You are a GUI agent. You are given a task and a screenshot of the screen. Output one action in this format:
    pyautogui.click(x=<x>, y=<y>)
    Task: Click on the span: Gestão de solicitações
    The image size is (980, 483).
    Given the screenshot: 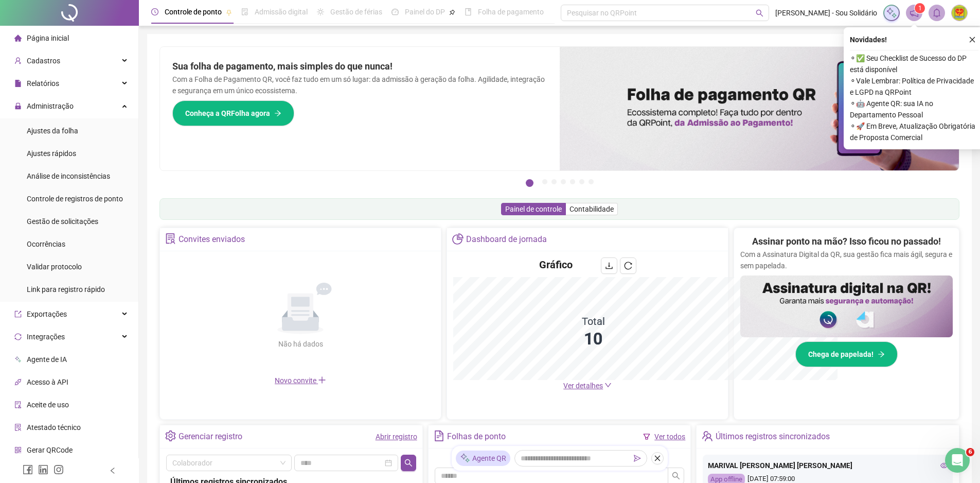 What is the action you would take?
    pyautogui.click(x=62, y=221)
    